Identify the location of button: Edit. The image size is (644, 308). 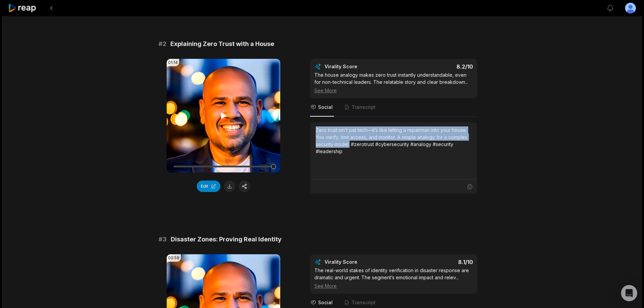
(209, 187).